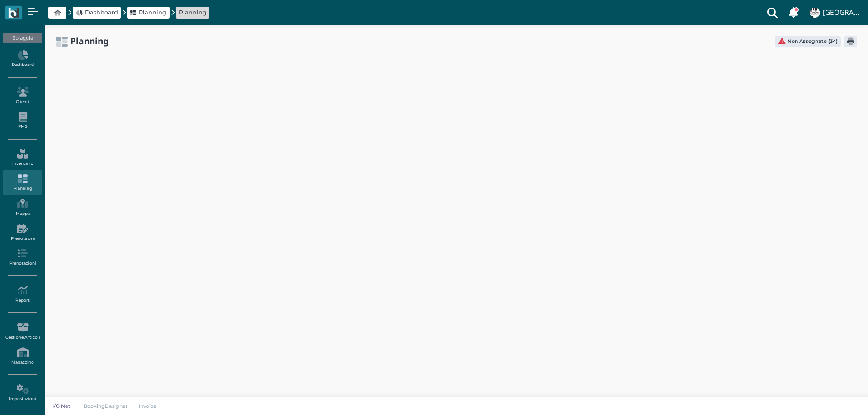 The image size is (868, 415). Describe the element at coordinates (89, 41) in the screenshot. I see `h2: Planning` at that location.